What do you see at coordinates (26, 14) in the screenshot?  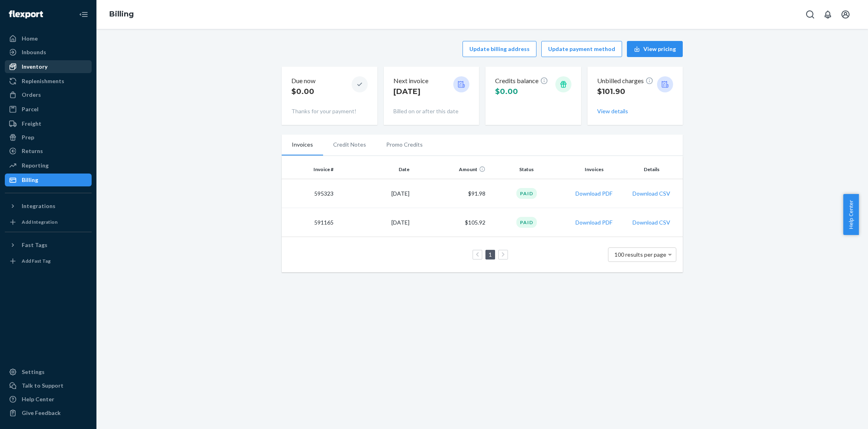 I see `img: Flexport logo` at bounding box center [26, 14].